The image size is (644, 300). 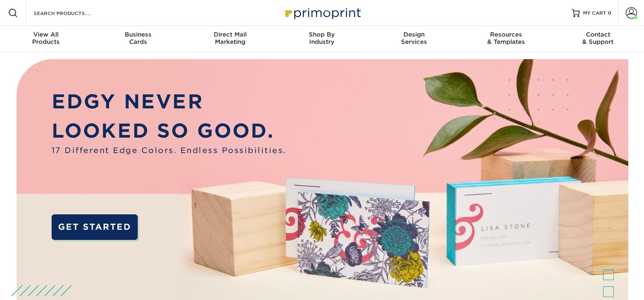 What do you see at coordinates (598, 39) in the screenshot?
I see `a: Contact& Support` at bounding box center [598, 39].